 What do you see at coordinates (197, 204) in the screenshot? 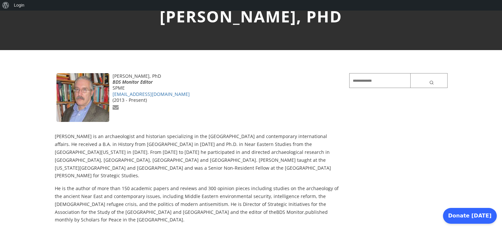
I see `p: He is the author of more than 150 academic papers and reviews and 300 opinion pieces including st...` at bounding box center [197, 204].